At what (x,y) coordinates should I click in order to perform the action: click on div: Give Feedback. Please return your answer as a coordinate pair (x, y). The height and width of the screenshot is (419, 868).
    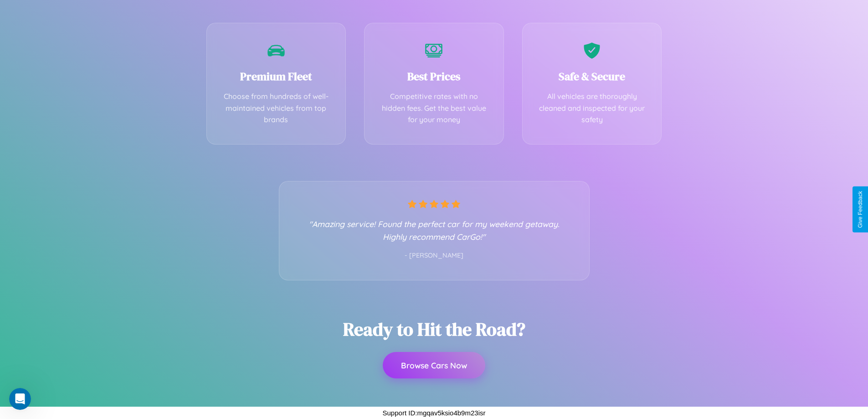
    Looking at the image, I should click on (861, 209).